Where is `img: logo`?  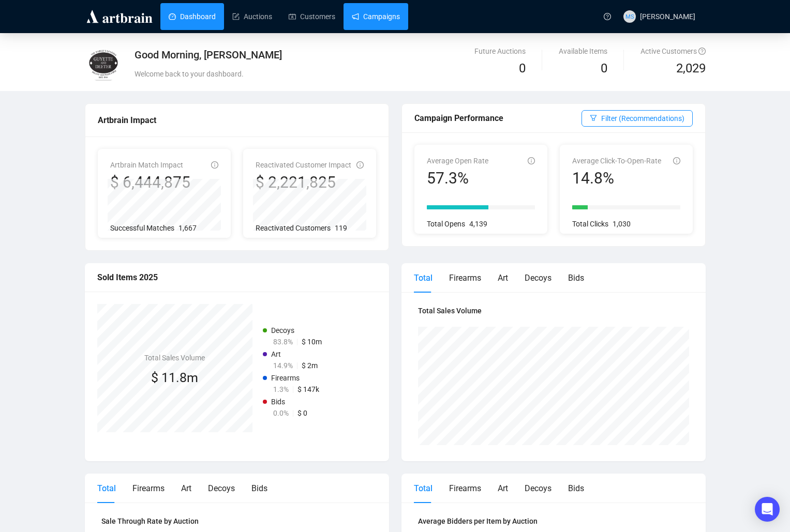 img: logo is located at coordinates (120, 17).